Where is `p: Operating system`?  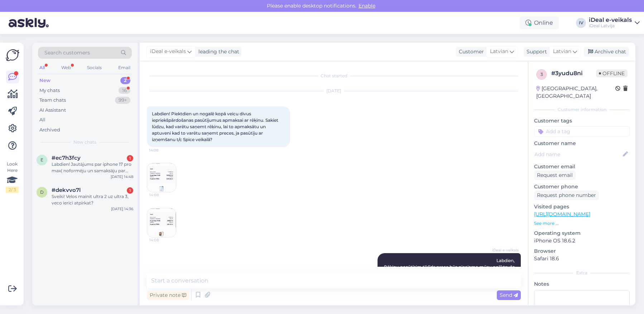 p: Operating system is located at coordinates (582, 233).